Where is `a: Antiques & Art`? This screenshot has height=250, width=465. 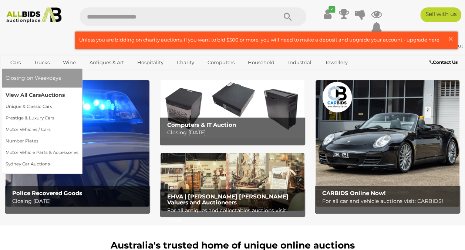 a: Antiques & Art is located at coordinates (107, 62).